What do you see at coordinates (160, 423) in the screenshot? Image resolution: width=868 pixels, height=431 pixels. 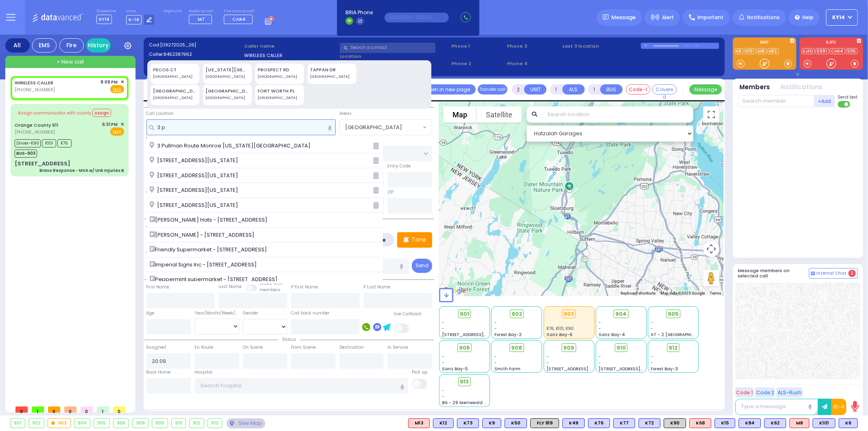 I see `div: 909` at bounding box center [160, 423].